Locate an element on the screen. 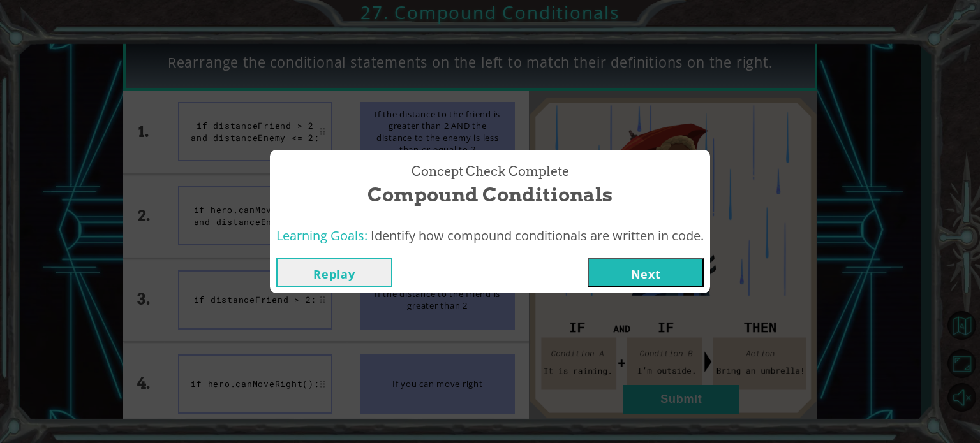 This screenshot has width=980, height=443. span: Concept Check Complete is located at coordinates (490, 172).